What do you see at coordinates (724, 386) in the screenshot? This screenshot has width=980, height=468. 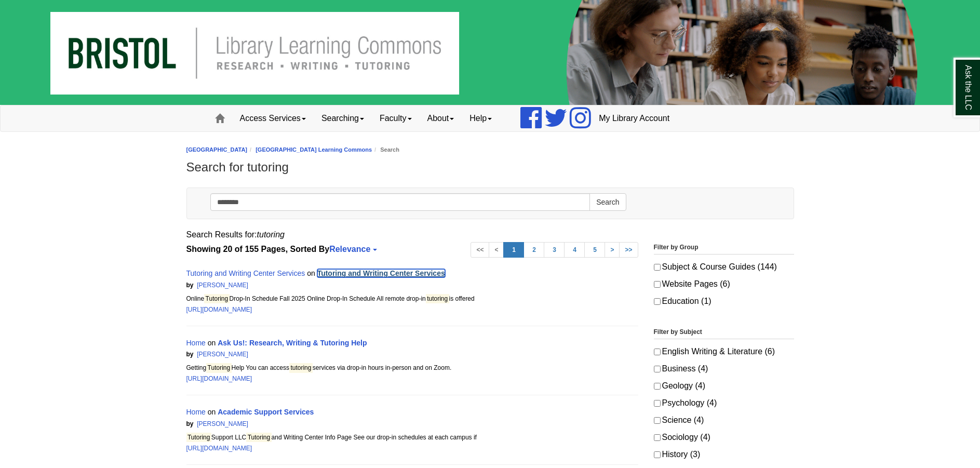 I see `label: Geology (4)` at bounding box center [724, 386].